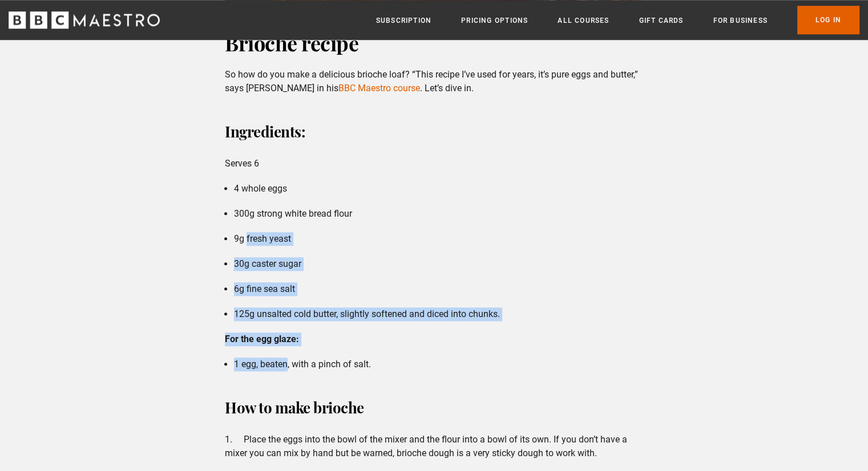  I want to click on a: Pricing Options, so click(495, 21).